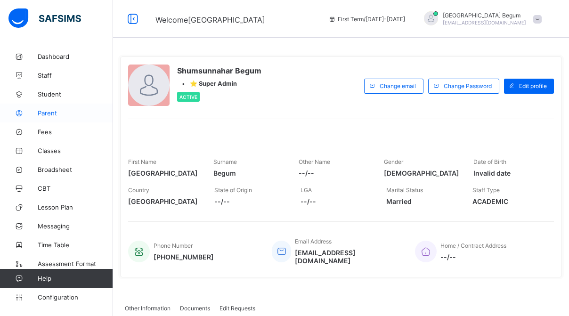 The width and height of the screenshot is (569, 316). What do you see at coordinates (213, 83) in the screenshot?
I see `span: ⭐ Super Admin` at bounding box center [213, 83].